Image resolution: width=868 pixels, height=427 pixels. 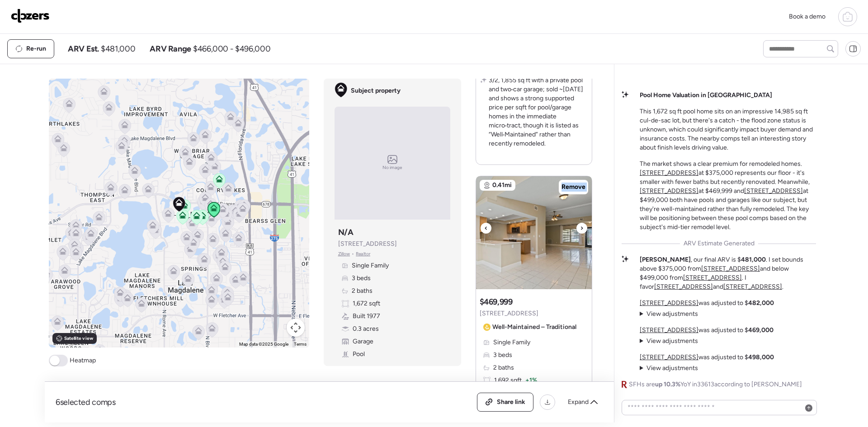 What do you see at coordinates (83, 49) in the screenshot?
I see `span: ARV Est.` at bounding box center [83, 49].